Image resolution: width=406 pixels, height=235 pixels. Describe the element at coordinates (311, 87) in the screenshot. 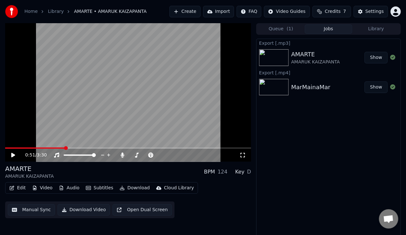

I see `div: MarMainaMar` at that location.